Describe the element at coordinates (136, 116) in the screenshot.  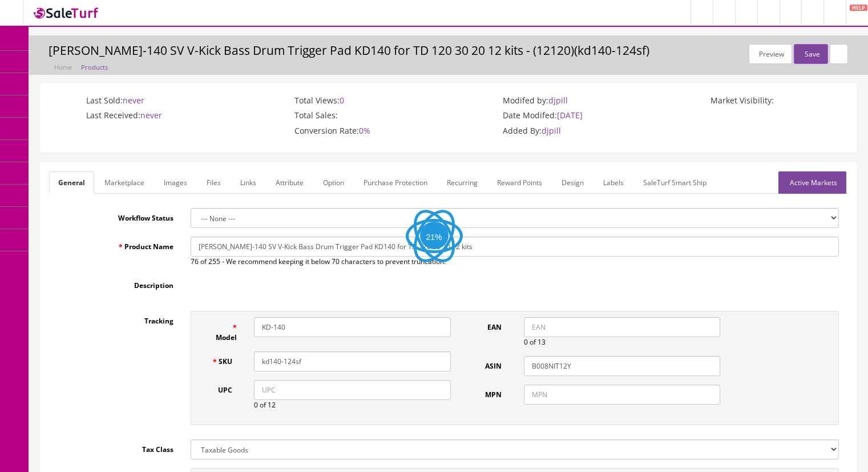
I see `p: Last Received:` at that location.